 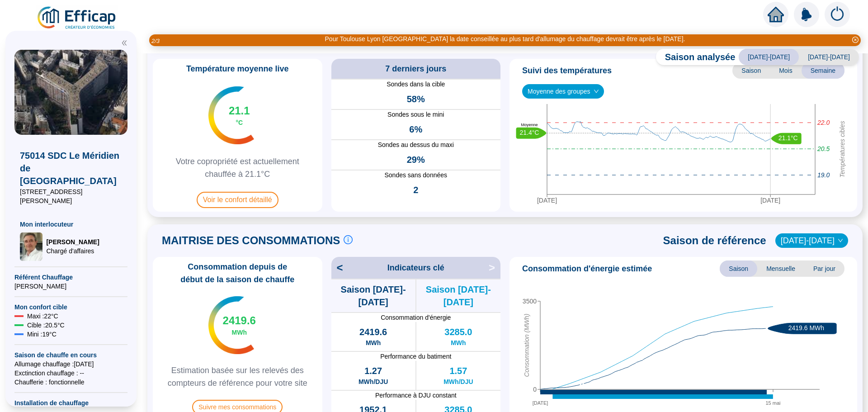 I want to click on tspan: Consommation (MWh), so click(x=527, y=345).